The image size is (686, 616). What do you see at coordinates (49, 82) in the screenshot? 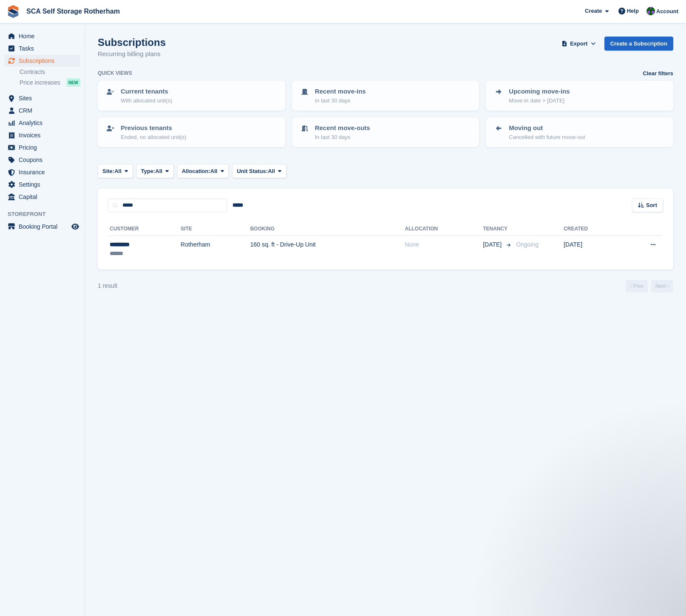
I see `a: Price increases NEW` at bounding box center [49, 82].